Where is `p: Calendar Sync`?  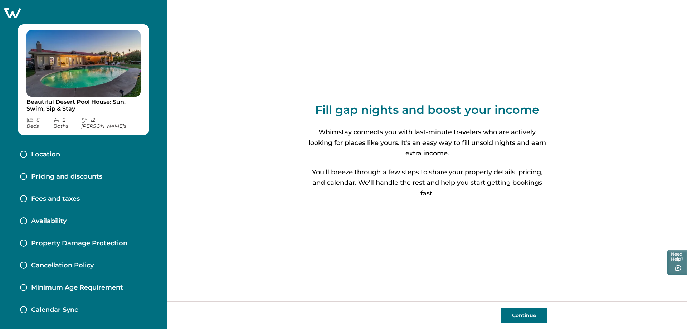 p: Calendar Sync is located at coordinates (54, 310).